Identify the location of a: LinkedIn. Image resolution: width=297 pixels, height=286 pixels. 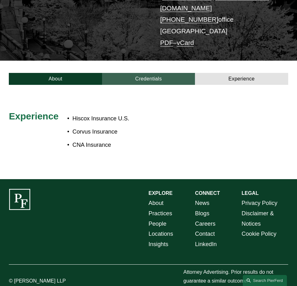
(206, 245).